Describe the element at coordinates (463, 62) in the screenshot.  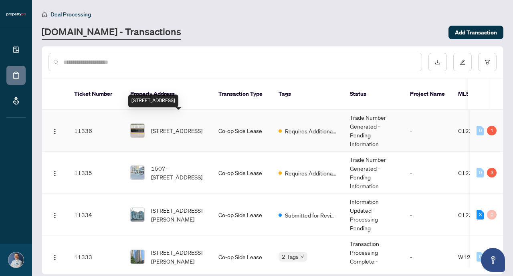
I see `button: edit` at that location.